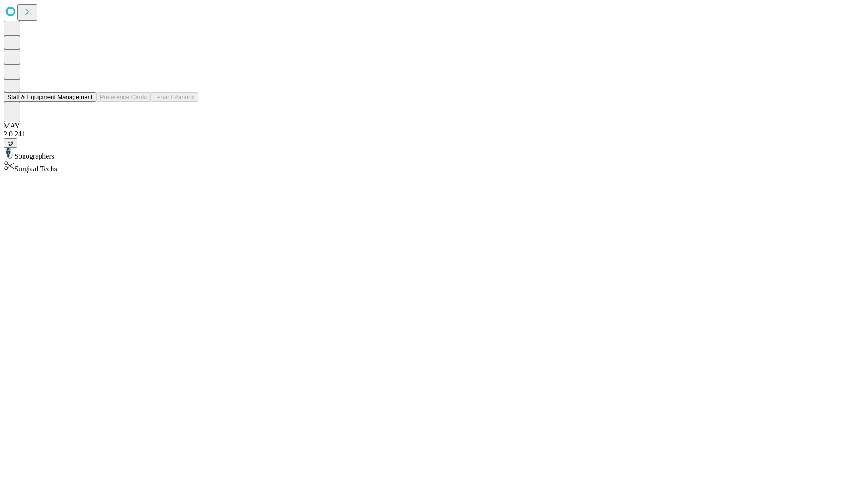 Image resolution: width=868 pixels, height=488 pixels. I want to click on button: Tenant Params, so click(174, 97).